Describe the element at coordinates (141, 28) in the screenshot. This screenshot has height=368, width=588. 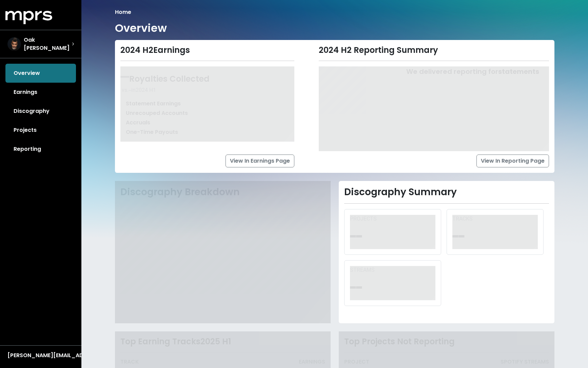
I see `h1: Overview` at that location.